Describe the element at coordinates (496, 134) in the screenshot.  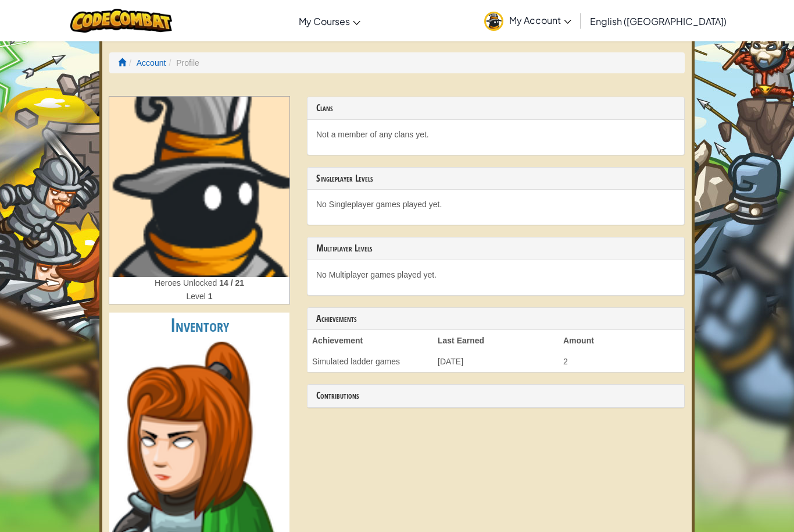
I see `p: Not a member of any clans yet.` at that location.